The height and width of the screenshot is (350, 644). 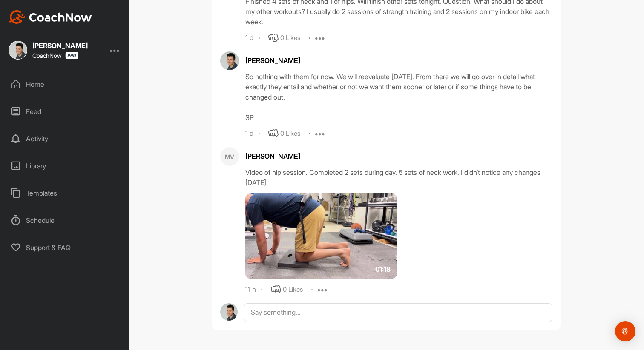 I want to click on div: Video of hip session. Completed 2 sets during day. 5 sets of neck work. I didn’t notice any chang..., so click(x=399, y=178).